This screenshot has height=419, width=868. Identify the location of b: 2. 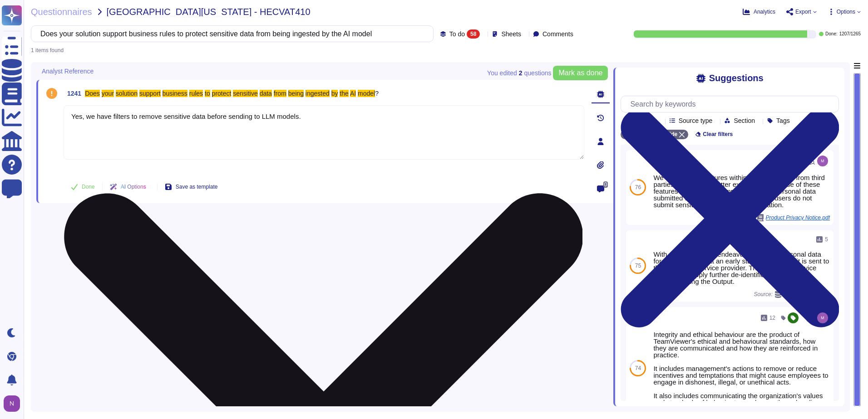
(521, 73).